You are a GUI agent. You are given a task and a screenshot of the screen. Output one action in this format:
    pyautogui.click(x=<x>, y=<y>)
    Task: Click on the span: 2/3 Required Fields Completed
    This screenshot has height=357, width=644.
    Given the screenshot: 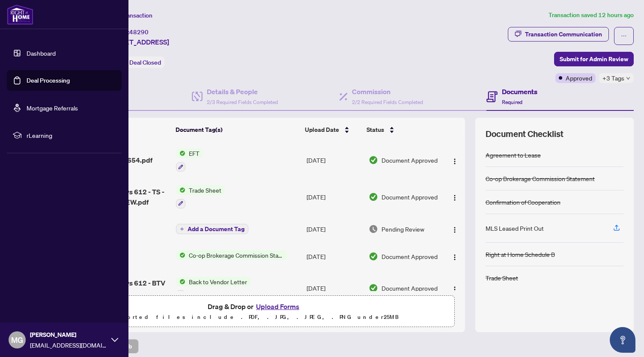 What is the action you would take?
    pyautogui.click(x=242, y=102)
    